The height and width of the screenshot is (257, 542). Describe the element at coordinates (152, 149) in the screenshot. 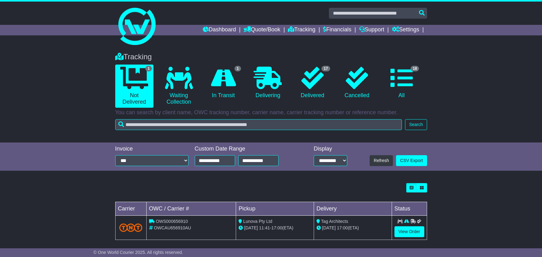

I see `div: Invoice` at that location.